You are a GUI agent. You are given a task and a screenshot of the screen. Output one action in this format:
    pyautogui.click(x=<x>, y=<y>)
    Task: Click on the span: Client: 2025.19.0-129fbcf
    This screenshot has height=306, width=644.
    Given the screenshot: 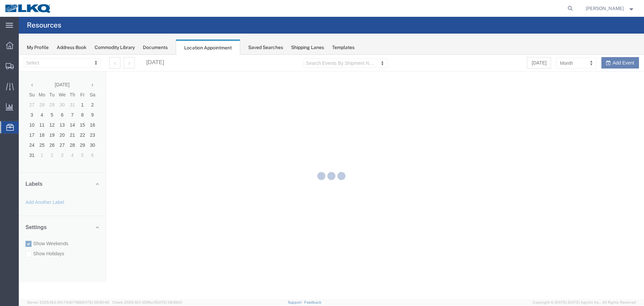 What is the action you would take?
    pyautogui.click(x=147, y=302)
    